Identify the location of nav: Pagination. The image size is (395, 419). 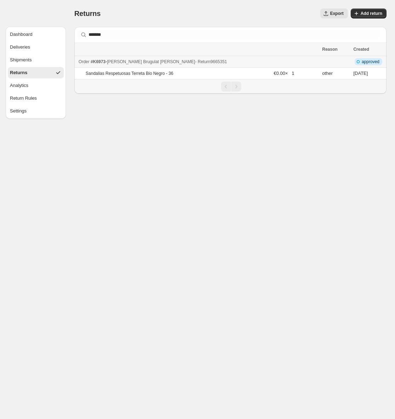
(230, 86).